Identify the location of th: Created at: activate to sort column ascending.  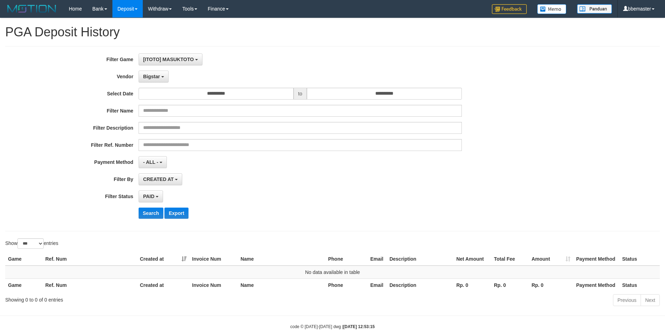
(163, 259).